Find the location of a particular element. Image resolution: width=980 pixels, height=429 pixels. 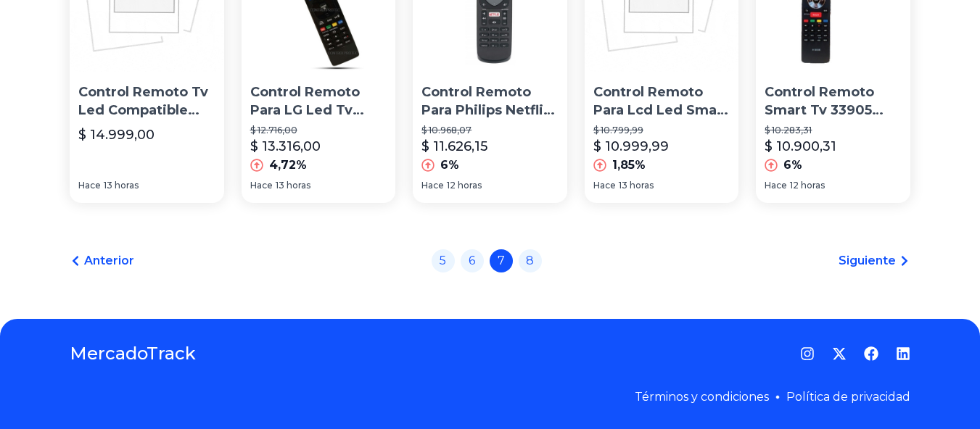

a: 8 is located at coordinates (530, 261).